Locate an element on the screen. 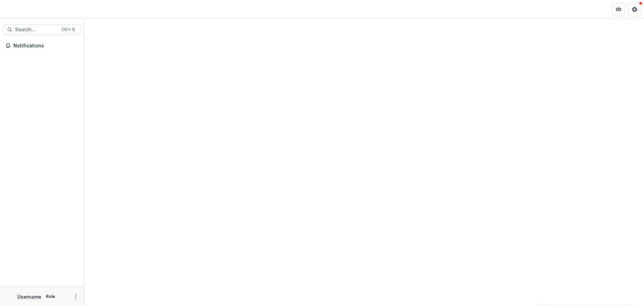  div: Ctrl + K is located at coordinates (68, 30).